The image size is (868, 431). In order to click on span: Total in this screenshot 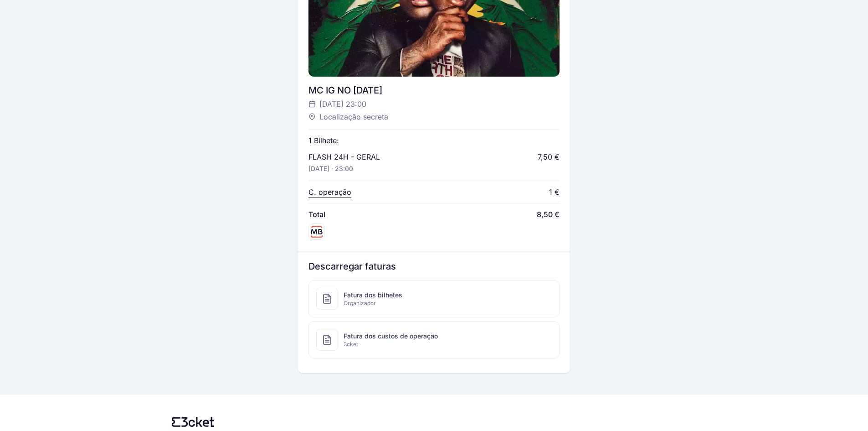, I will do `click(317, 214)`.